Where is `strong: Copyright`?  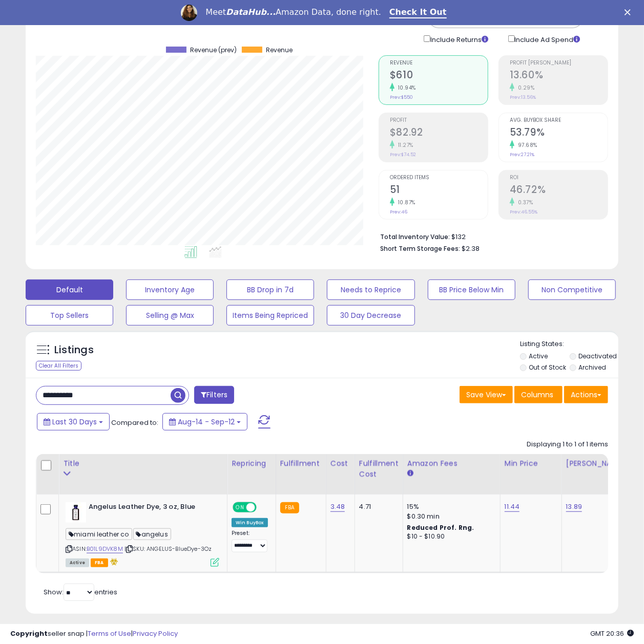
strong: Copyright is located at coordinates (29, 633).